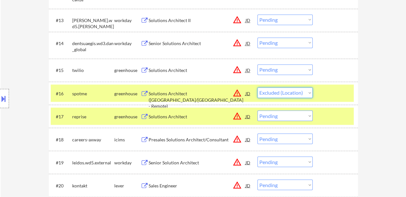  Describe the element at coordinates (61, 163) in the screenshot. I see `div: #19` at that location.